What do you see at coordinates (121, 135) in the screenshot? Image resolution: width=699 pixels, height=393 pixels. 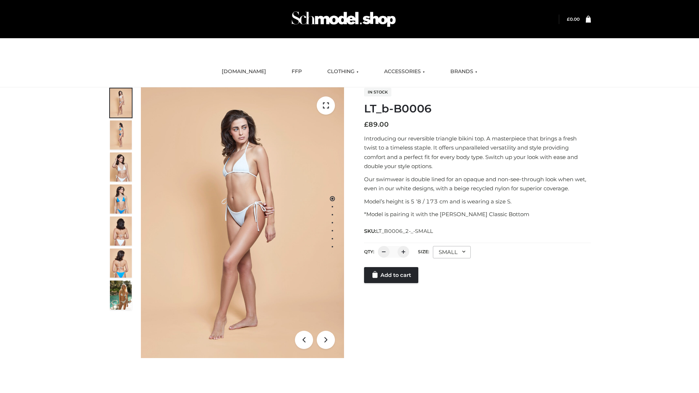 I see `img: ArielClassicBikiniTop_CloudNine_AzureSky_OW114ECO_2-scaled.jpg` at bounding box center [121, 135].